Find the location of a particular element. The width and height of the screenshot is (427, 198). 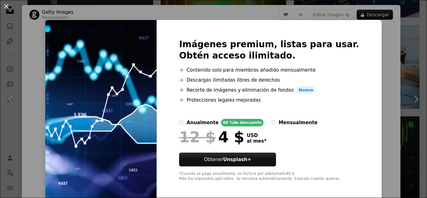

li: Descargas ilimitadas libres de derechos is located at coordinates (269, 80).